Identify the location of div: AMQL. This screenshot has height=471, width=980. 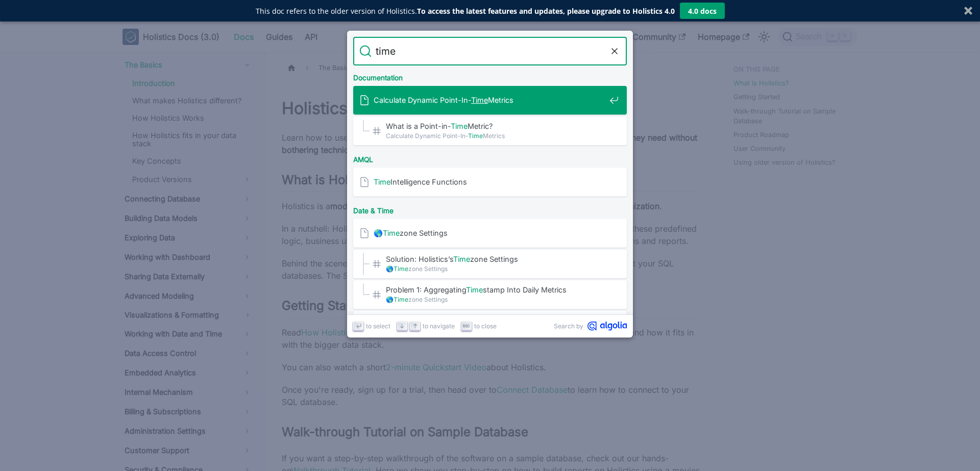
(490, 158).